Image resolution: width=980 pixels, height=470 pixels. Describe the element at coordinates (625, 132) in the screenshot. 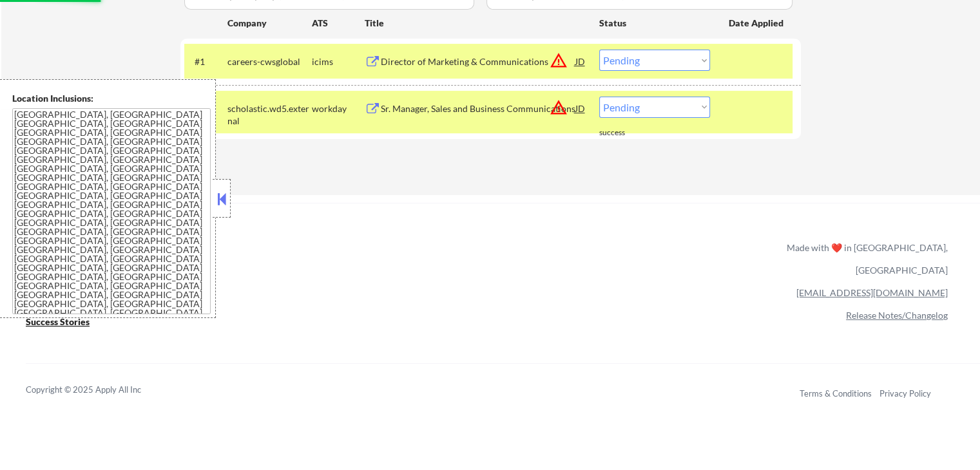

I see `div: success` at that location.